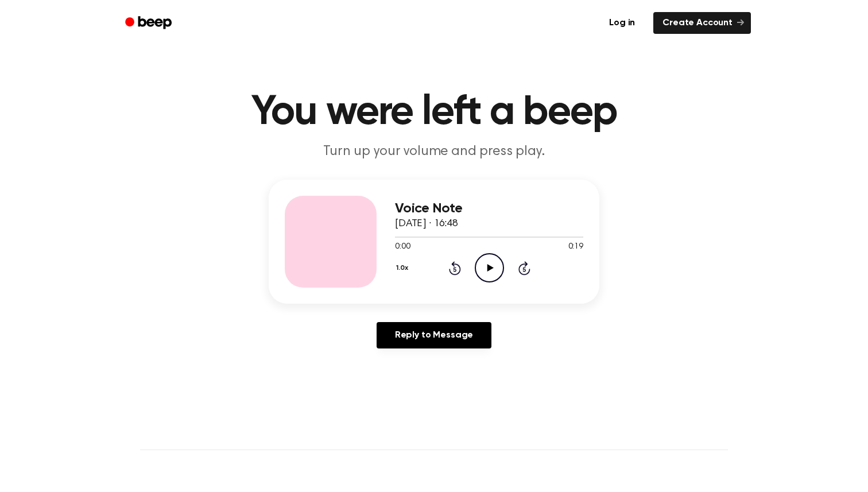 The width and height of the screenshot is (868, 492). Describe the element at coordinates (149, 23) in the screenshot. I see `a: Beep` at that location.